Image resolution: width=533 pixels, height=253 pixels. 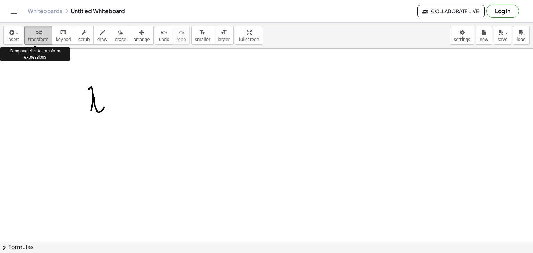 What do you see at coordinates (45, 11) in the screenshot?
I see `a: Whiteboards` at bounding box center [45, 11].